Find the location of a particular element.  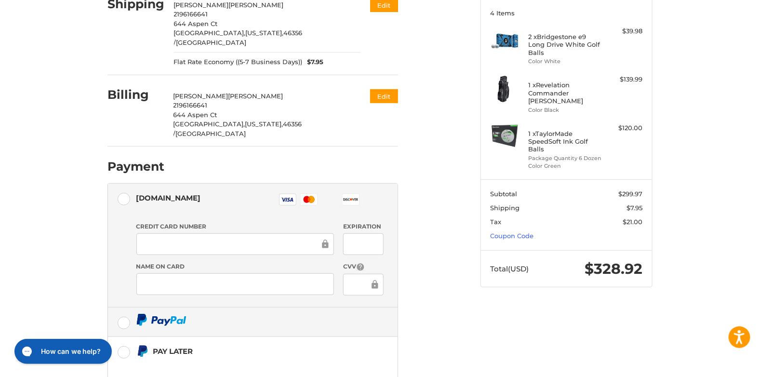

img: Pay Later icon is located at coordinates (142, 351).